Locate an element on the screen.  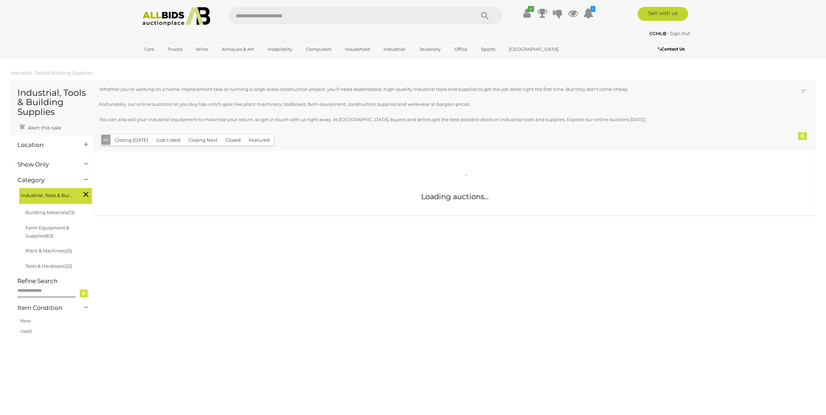
img: Allbids.com.au is located at coordinates (176, 16).